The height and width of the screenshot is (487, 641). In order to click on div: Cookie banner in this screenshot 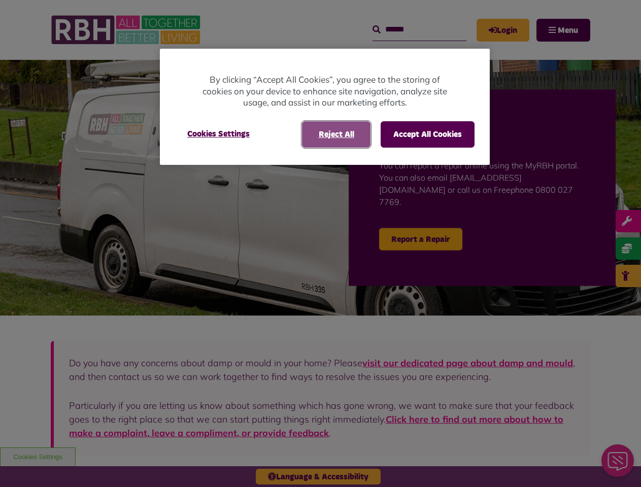, I will do `click(325, 107)`.